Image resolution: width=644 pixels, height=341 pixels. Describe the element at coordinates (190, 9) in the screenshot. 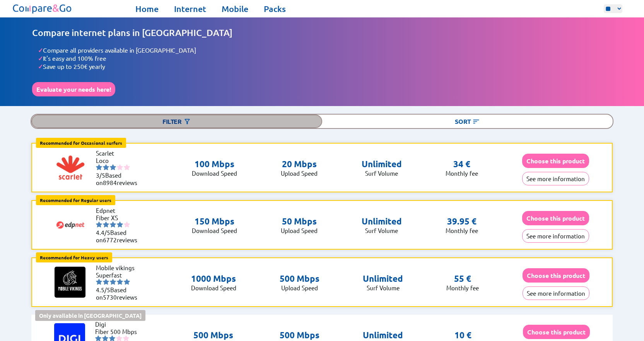

I see `a: Internet` at that location.